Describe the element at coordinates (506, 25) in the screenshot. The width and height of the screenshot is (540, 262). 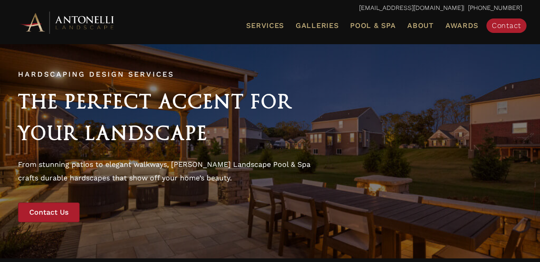
I see `span: Contact` at that location.